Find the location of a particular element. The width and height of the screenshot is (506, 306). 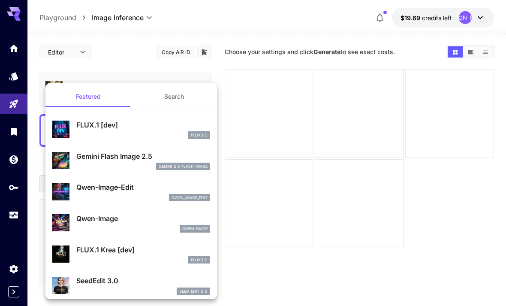

div: FLUX.1 Krea [dev]FLUX.1 D is located at coordinates (131, 254).